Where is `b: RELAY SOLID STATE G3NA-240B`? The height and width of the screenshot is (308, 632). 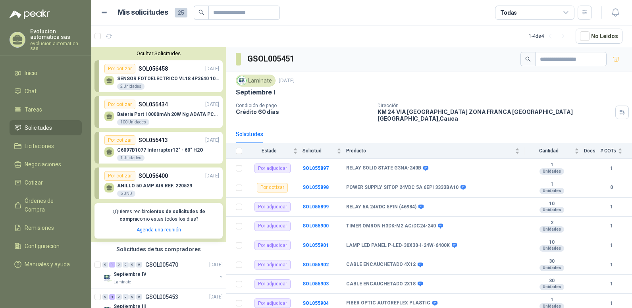 b: RELAY SOLID STATE G3NA-240B is located at coordinates (383, 168).